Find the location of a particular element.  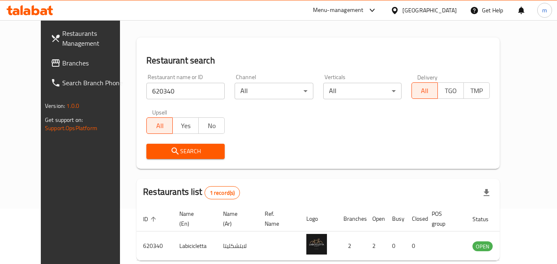

span: Branches is located at coordinates (95, 63).